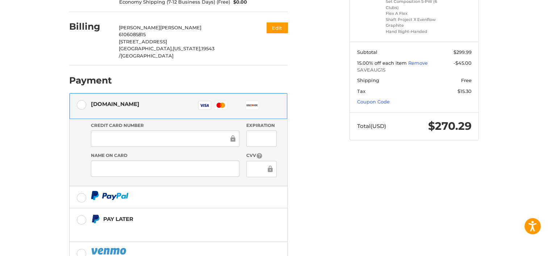  Describe the element at coordinates (165, 126) in the screenshot. I see `label: Credit Card Number` at that location.